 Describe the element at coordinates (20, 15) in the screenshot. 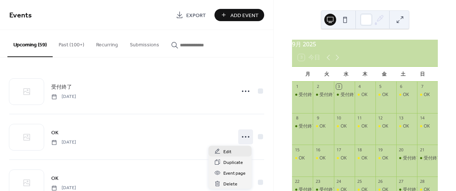

I see `span: Events` at that location.